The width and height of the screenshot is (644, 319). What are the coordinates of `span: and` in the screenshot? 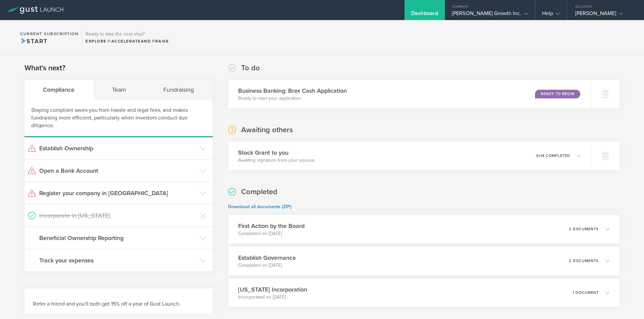 It's located at (129, 41).